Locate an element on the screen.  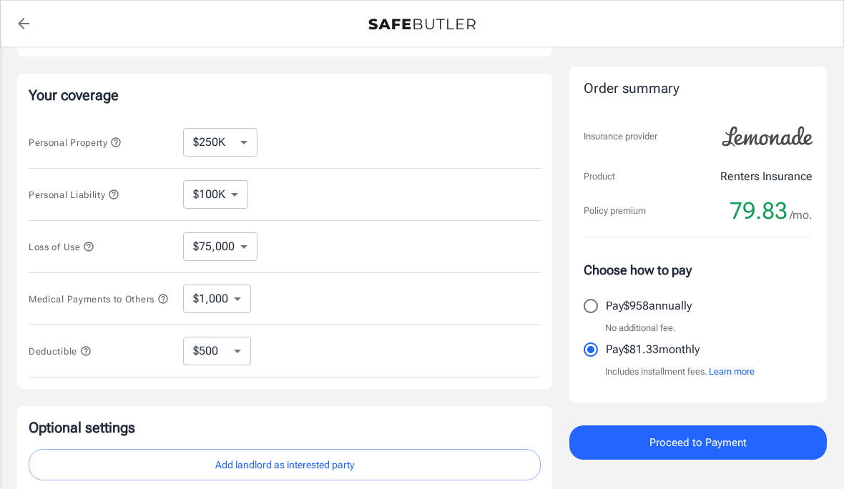
button: Personal Liability is located at coordinates (74, 194).